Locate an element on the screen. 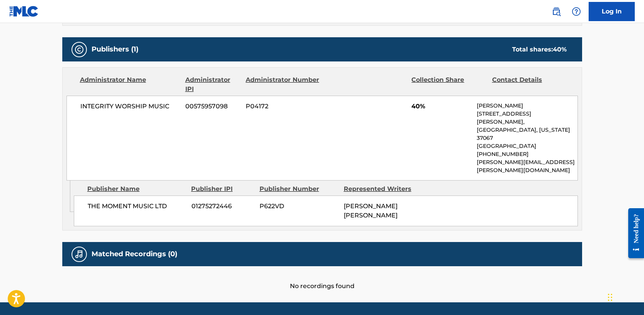  span: 01275272446 is located at coordinates (222, 206).